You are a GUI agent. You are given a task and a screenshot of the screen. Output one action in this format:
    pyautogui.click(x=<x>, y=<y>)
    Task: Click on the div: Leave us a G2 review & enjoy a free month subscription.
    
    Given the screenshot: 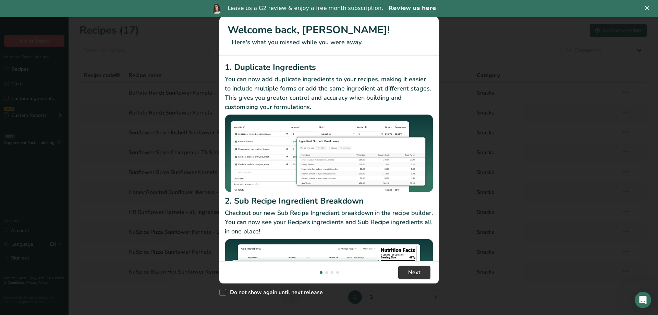 What is the action you would take?
    pyautogui.click(x=305, y=8)
    